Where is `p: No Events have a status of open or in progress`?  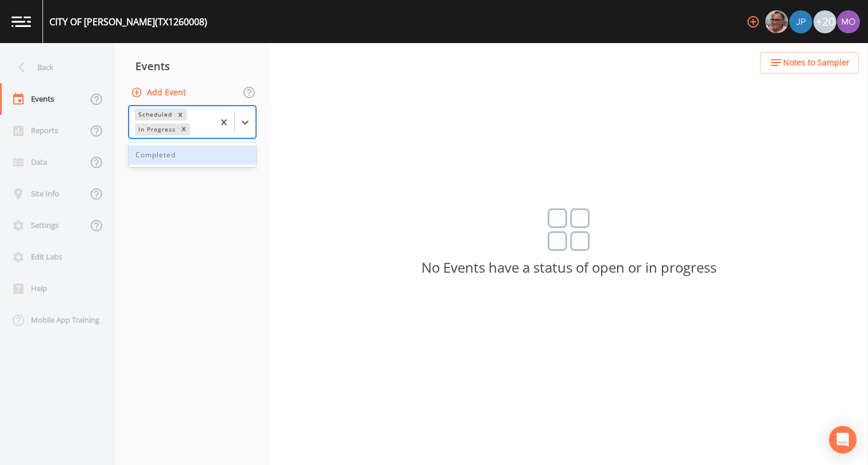
p: No Events have a status of open or in progress is located at coordinates (569, 267).